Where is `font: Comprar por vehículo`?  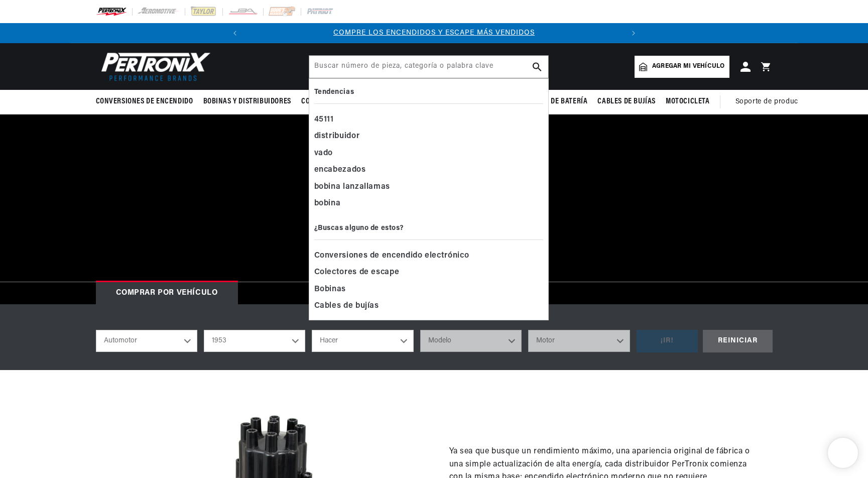
font: Comprar por vehículo is located at coordinates (167, 292).